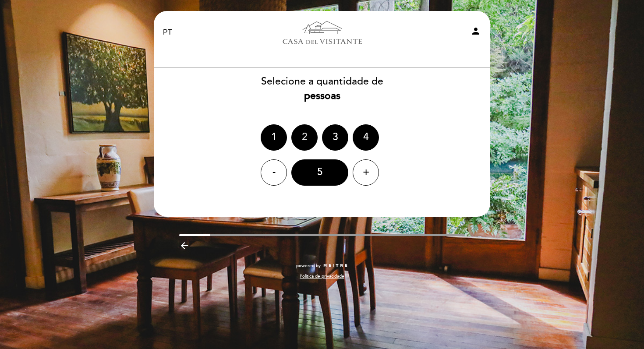  What do you see at coordinates (366, 137) in the screenshot?
I see `div: 4` at bounding box center [366, 137].